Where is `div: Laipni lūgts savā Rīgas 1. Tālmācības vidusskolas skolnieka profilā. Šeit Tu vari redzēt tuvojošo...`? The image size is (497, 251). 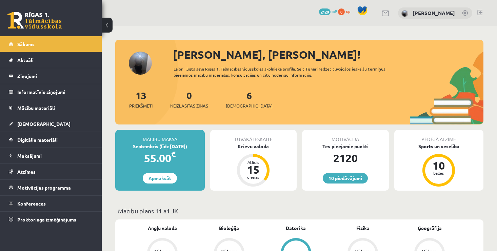
div: Laipni lūgts savā Rīgas 1. Tālmācības vidusskolas skolnieka profilā. Šeit Tu vari redzēt tuvojošo... is located at coordinates (284, 72).